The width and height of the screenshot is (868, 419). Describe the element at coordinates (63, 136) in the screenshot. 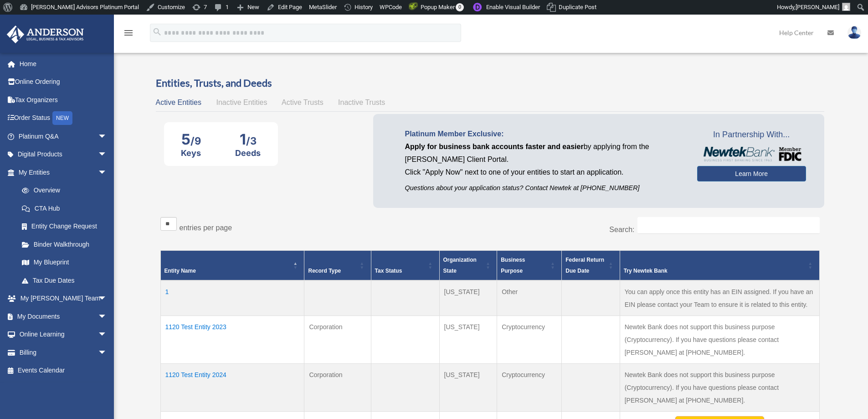

I see `a: Platinum Q&Aarrow_drop_down` at that location.